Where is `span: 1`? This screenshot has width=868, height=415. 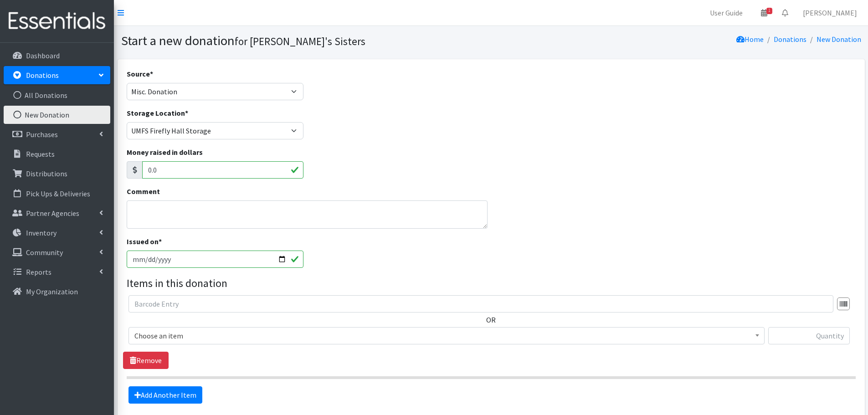
span: 1 is located at coordinates (769, 11).